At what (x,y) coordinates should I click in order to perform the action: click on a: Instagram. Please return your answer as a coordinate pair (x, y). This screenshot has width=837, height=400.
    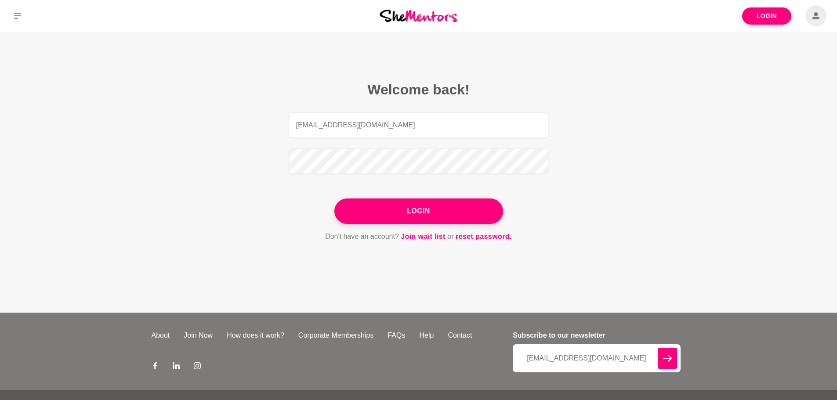
    Looking at the image, I should click on (197, 367).